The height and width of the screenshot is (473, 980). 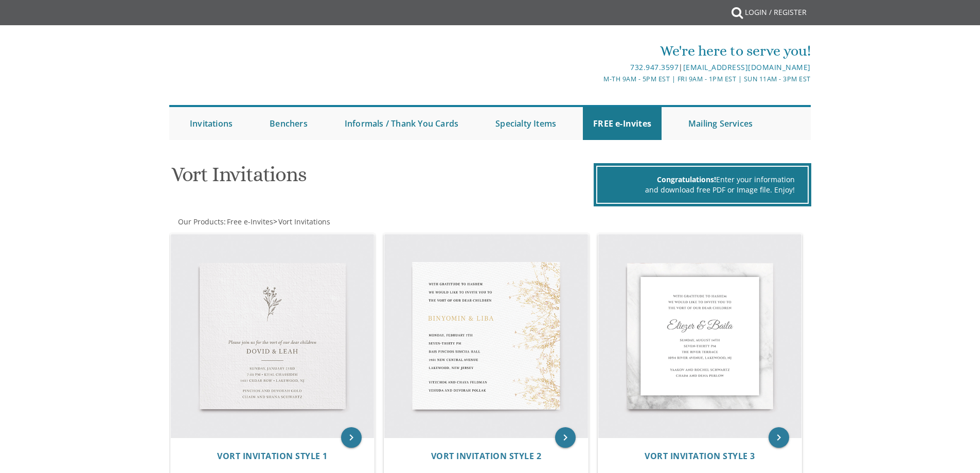 What do you see at coordinates (703, 190) in the screenshot?
I see `div: and download free PDF or Image file. Enjoy!` at bounding box center [703, 190].